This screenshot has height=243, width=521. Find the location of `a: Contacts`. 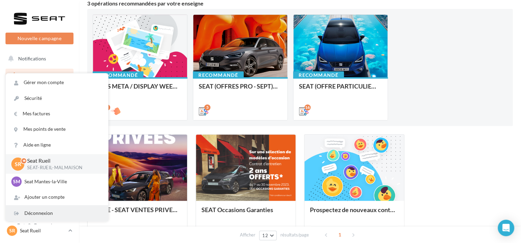

a: Contacts is located at coordinates (39, 144).